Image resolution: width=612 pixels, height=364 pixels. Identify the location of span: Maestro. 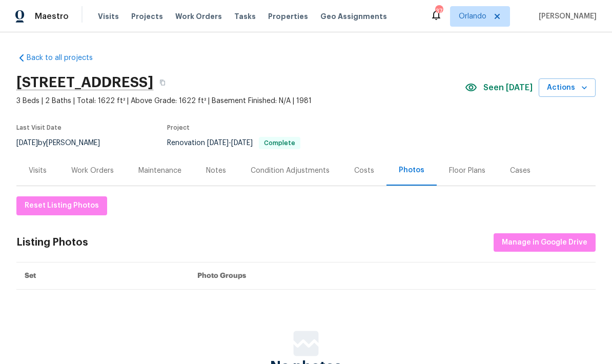
(52, 16).